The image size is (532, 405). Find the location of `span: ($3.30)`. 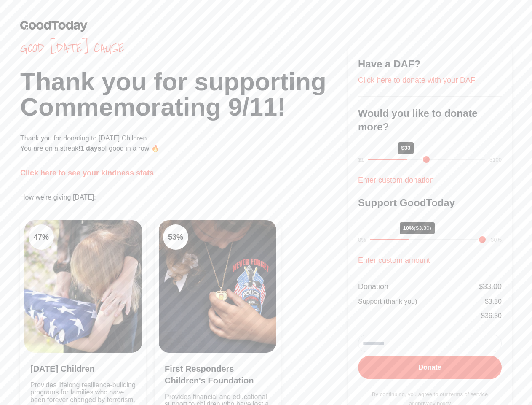

span: ($3.30) is located at coordinates (423, 228).